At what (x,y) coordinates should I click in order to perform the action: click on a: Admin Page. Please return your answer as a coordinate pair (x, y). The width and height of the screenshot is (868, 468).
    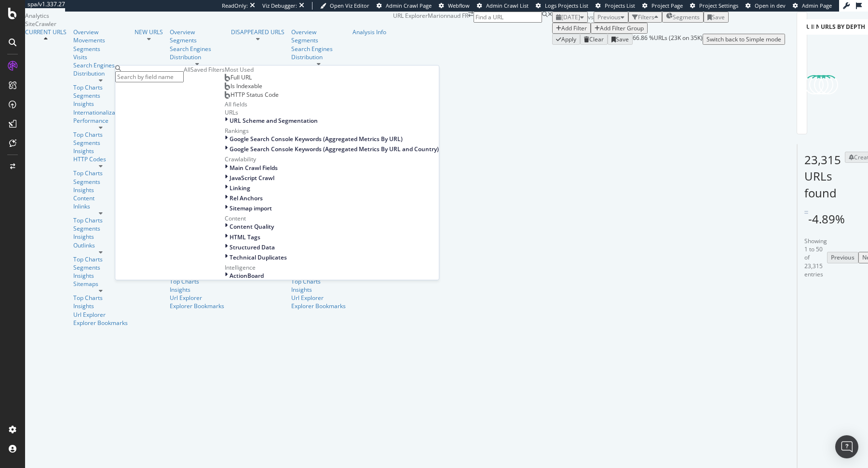
    Looking at the image, I should click on (812, 6).